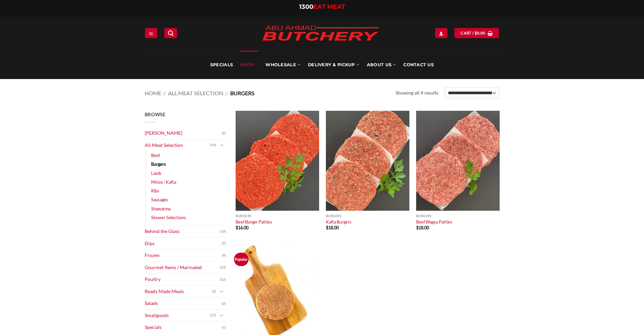 The height and width of the screenshot is (335, 644). I want to click on a: Contact Us, so click(419, 65).